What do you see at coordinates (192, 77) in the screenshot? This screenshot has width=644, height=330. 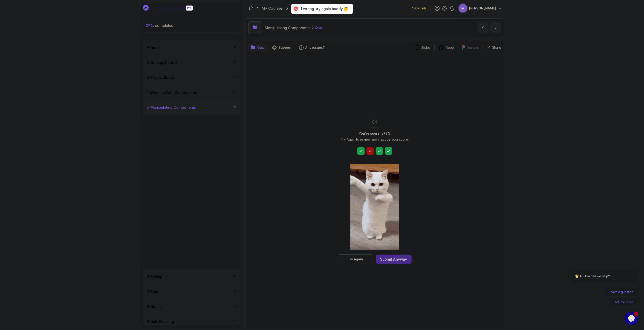 I see `button: 3-Project Setup` at bounding box center [192, 77].